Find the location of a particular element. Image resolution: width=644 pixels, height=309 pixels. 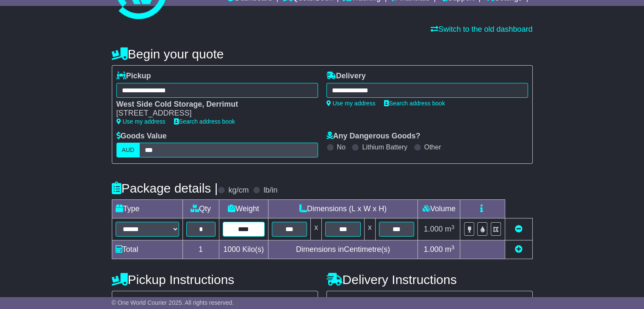

label: Delivery is located at coordinates (346, 76).